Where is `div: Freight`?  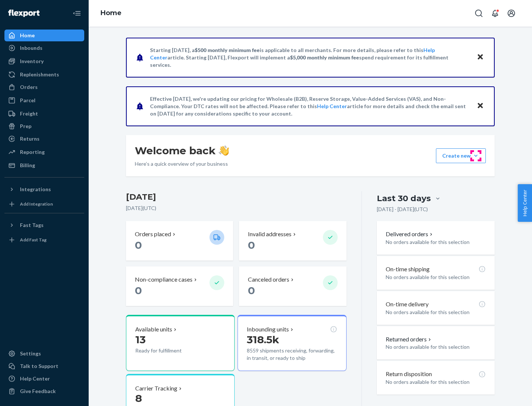
div: Freight is located at coordinates (28, 114).